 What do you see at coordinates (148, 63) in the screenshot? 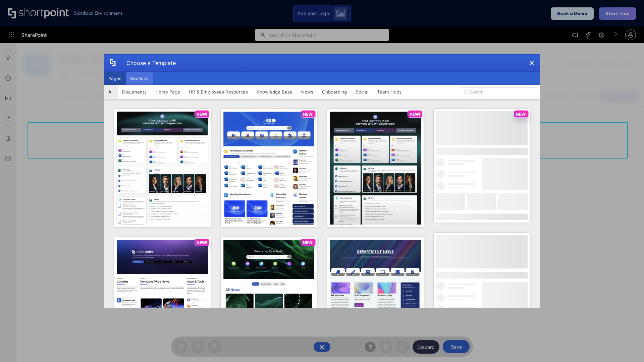
I see `div: Choose a Template` at bounding box center [148, 63].